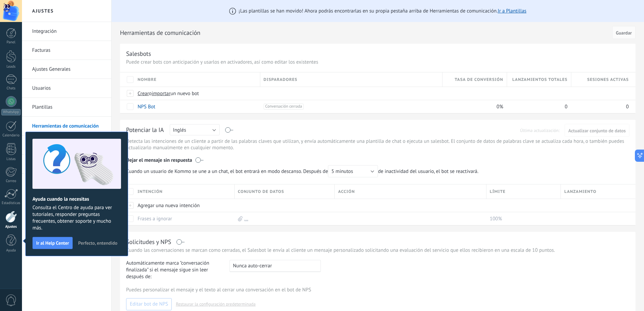 The image size is (644, 311). Describe the element at coordinates (68, 89) in the screenshot. I see `a: Usuarios` at that location.